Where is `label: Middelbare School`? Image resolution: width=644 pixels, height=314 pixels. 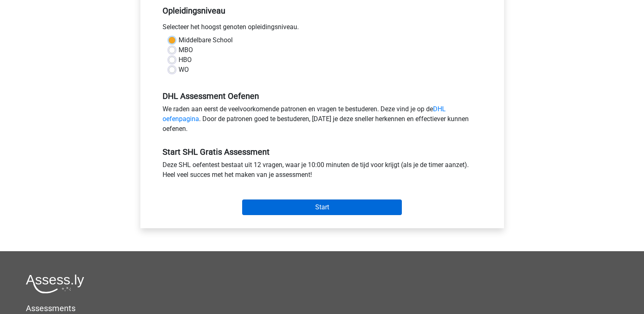 label: Middelbare School is located at coordinates (205, 40).